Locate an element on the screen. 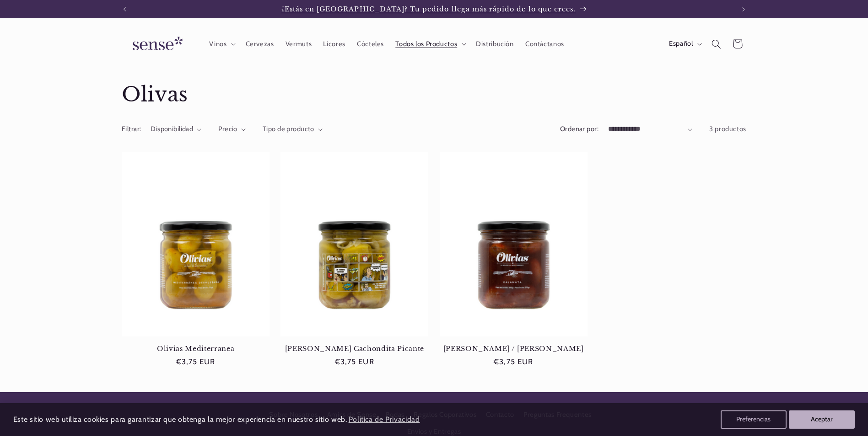  summary: Precio is located at coordinates (232, 129).